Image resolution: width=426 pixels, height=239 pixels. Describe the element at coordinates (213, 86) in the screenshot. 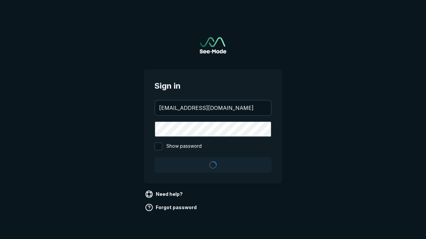

I see `span: Sign in` at that location.